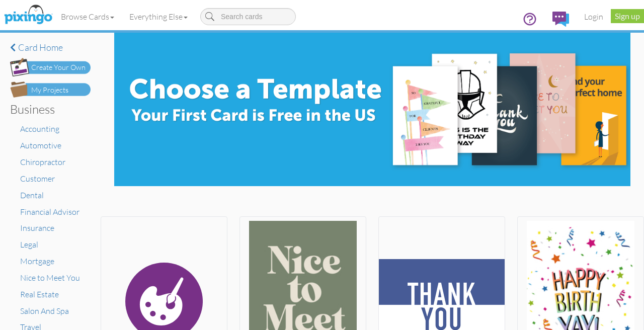 The image size is (644, 330). What do you see at coordinates (37, 228) in the screenshot?
I see `a: Insurance` at bounding box center [37, 228].